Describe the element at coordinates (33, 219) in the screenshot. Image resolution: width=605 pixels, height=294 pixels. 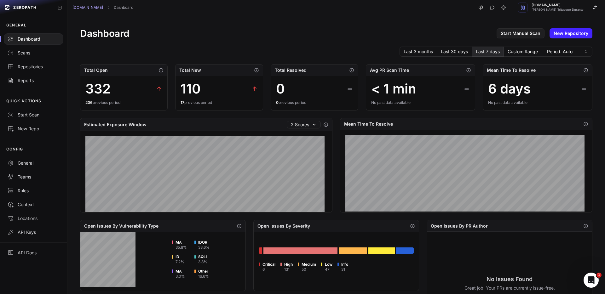
I see `div: Locations` at that location.